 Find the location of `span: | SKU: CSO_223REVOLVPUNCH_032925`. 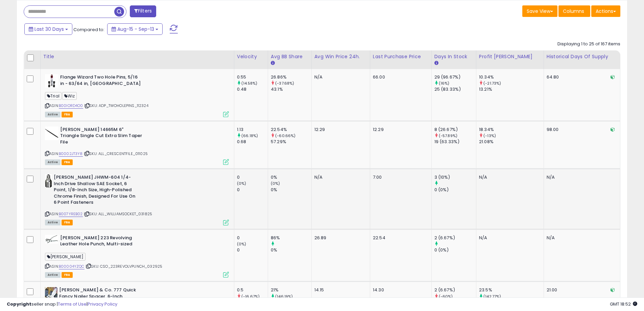

span: | SKU: CSO_223REVOLVPUNCH_032925 is located at coordinates (124, 266).